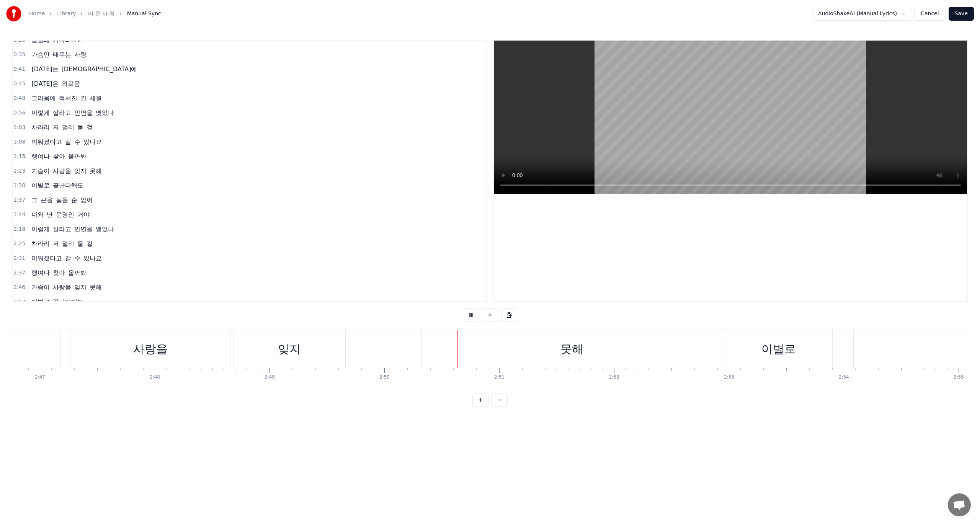 Image resolution: width=980 pixels, height=524 pixels. I want to click on a: 미 운 사 랑, so click(101, 14).